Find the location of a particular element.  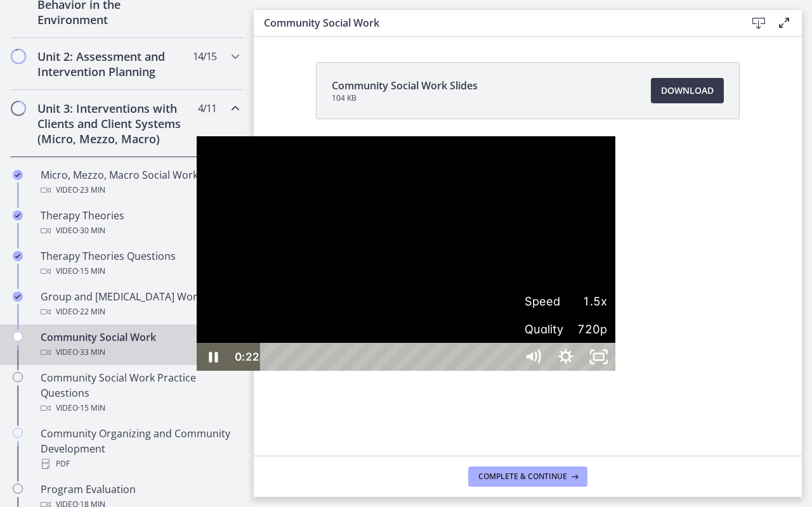

span: 720p is located at coordinates (586, 329).